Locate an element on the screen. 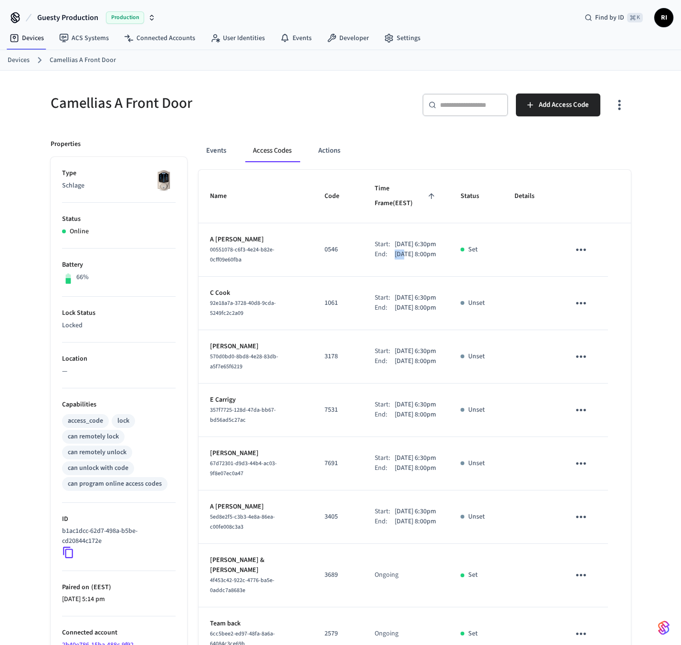  span: Name is located at coordinates (224, 196).